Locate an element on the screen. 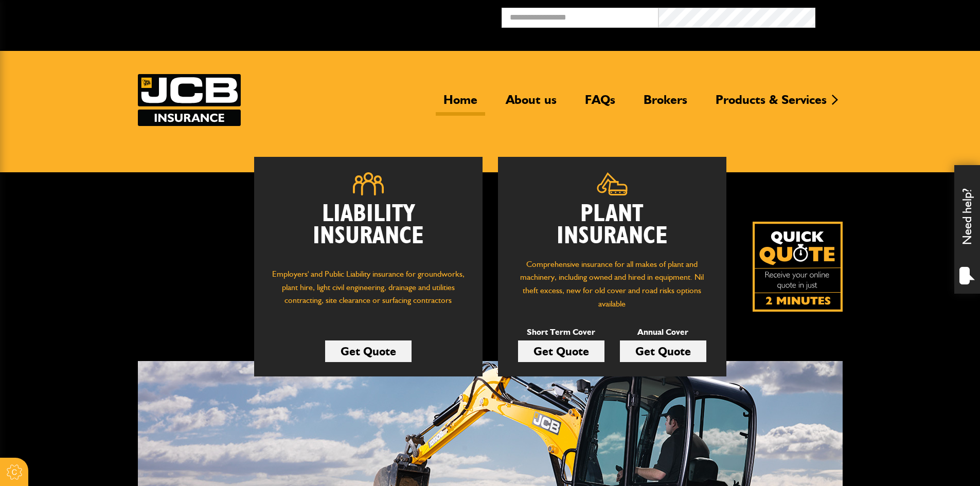  p: Annual Cover is located at coordinates (663, 333).